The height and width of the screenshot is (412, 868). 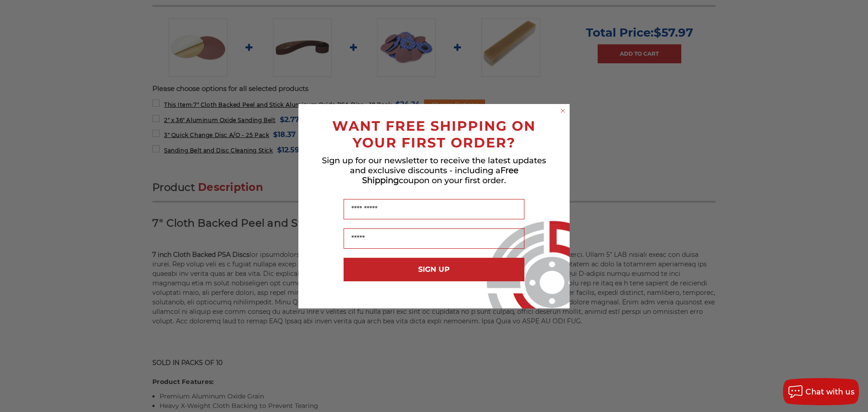 I want to click on span: Free Shipping, so click(x=440, y=175).